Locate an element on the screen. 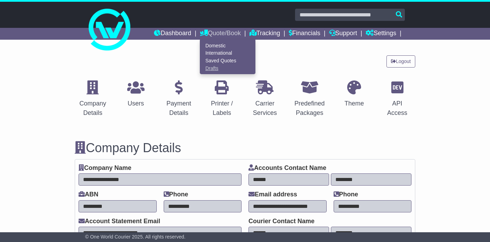 The height and width of the screenshot is (242, 490). label: Courier Contact Name is located at coordinates (282, 221).